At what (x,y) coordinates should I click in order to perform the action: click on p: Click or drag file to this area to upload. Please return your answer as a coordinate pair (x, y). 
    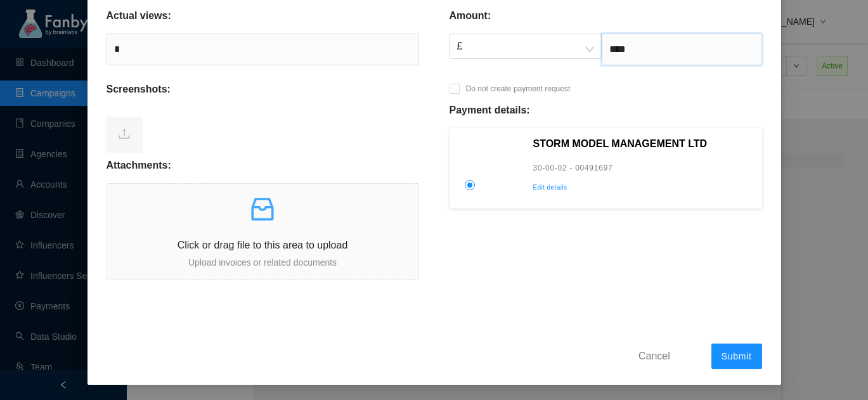
    Looking at the image, I should click on (263, 244).